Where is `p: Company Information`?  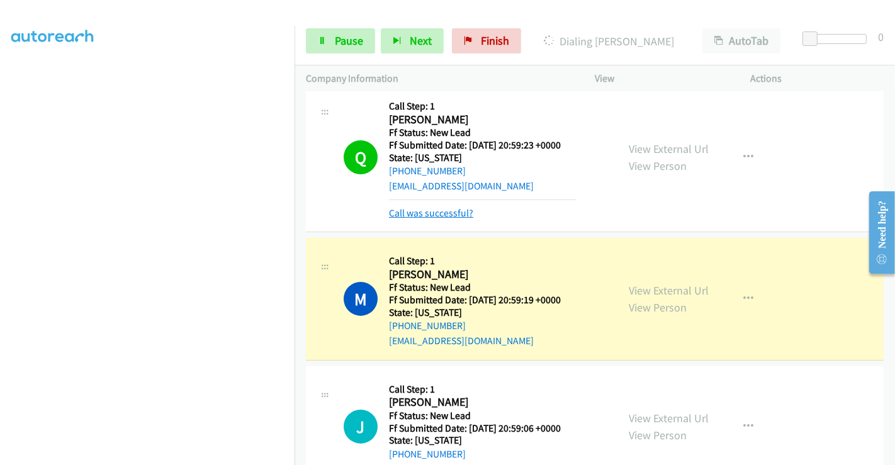 p: Company Information is located at coordinates (438, 79).